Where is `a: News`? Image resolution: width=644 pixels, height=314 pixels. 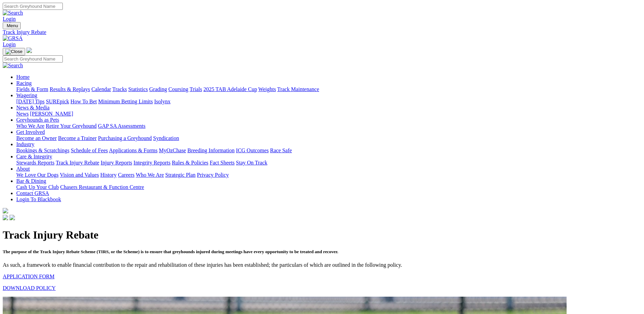 a: News is located at coordinates (22, 113).